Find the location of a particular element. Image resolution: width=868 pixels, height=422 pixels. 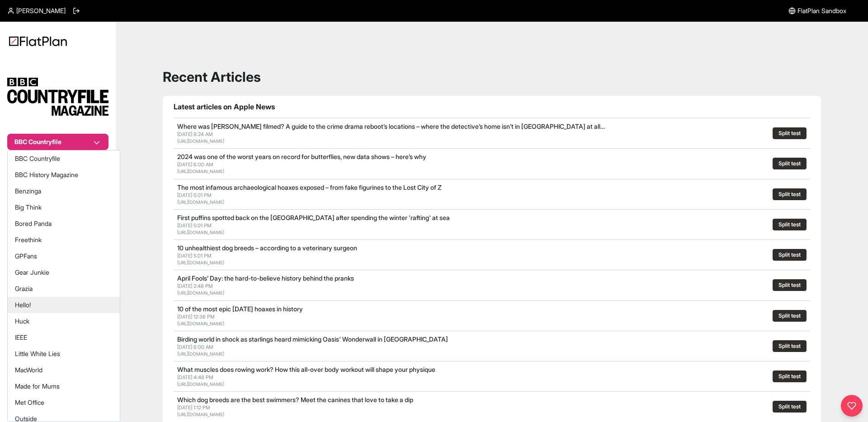

button: Freethink is located at coordinates (64, 240).